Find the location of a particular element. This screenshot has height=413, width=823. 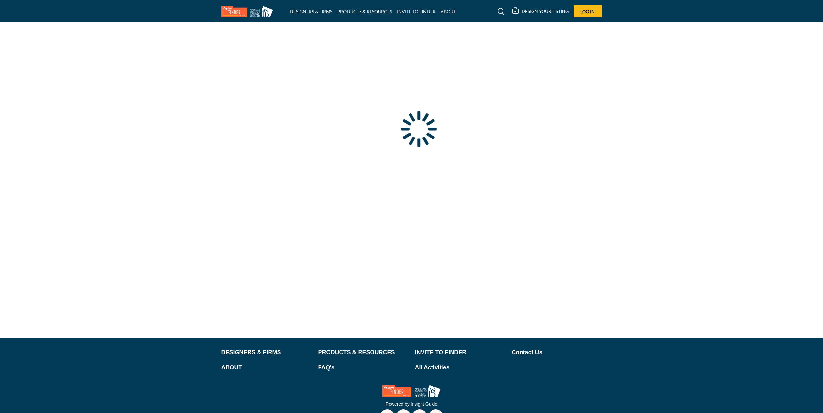

img: No Site Logo is located at coordinates (412, 391).